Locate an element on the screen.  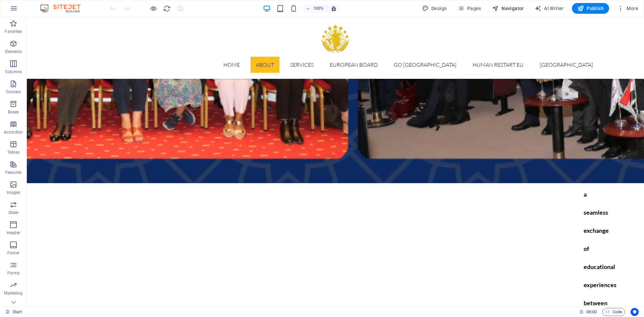
img: Editor Logo is located at coordinates (63, 8).